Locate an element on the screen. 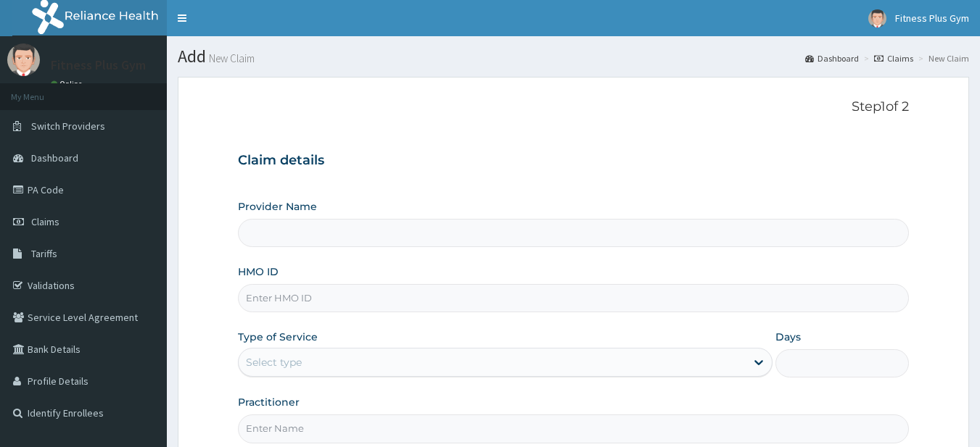  h3: Claim details is located at coordinates (574, 161).